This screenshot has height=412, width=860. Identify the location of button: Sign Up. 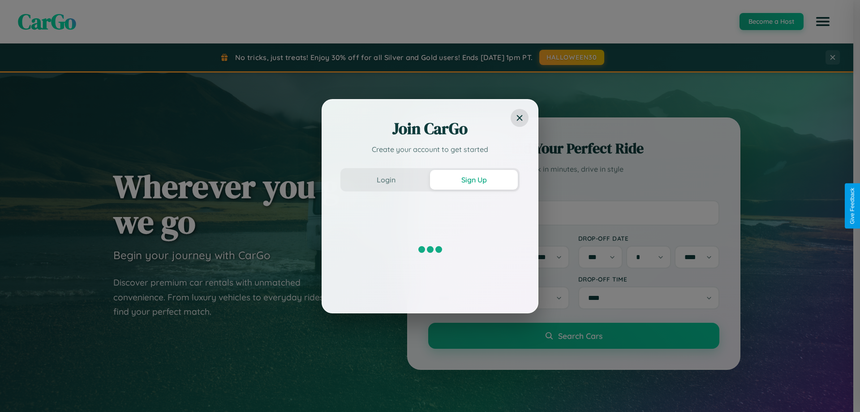
(474, 180).